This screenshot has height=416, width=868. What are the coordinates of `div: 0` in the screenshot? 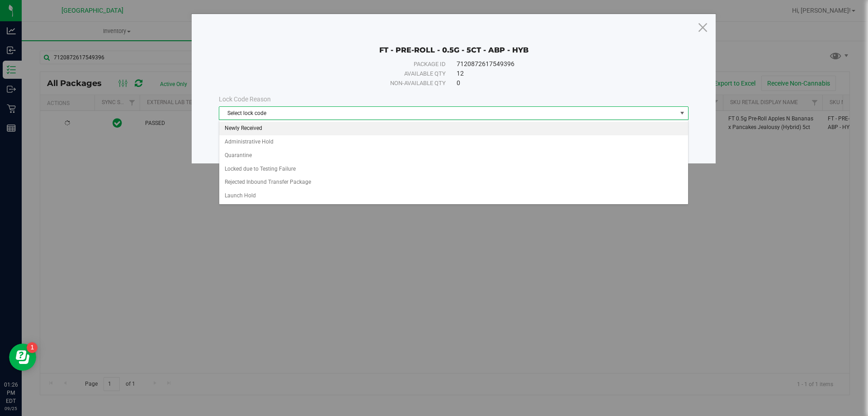 It's located at (562, 83).